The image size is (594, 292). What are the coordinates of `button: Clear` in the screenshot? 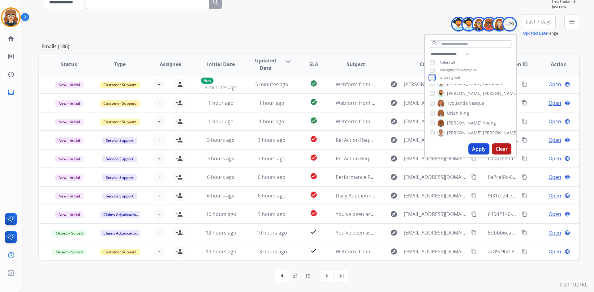 It's located at (502, 149).